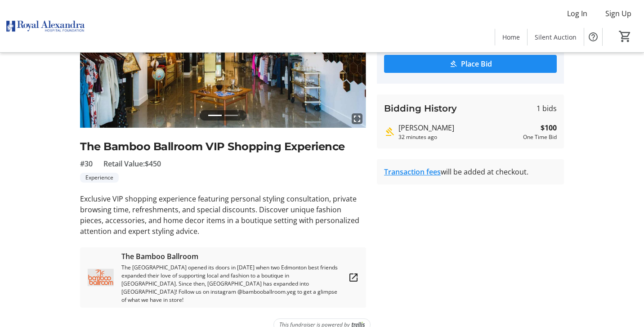 This screenshot has width=644, height=327. What do you see at coordinates (577, 13) in the screenshot?
I see `span: Log In` at bounding box center [577, 13].